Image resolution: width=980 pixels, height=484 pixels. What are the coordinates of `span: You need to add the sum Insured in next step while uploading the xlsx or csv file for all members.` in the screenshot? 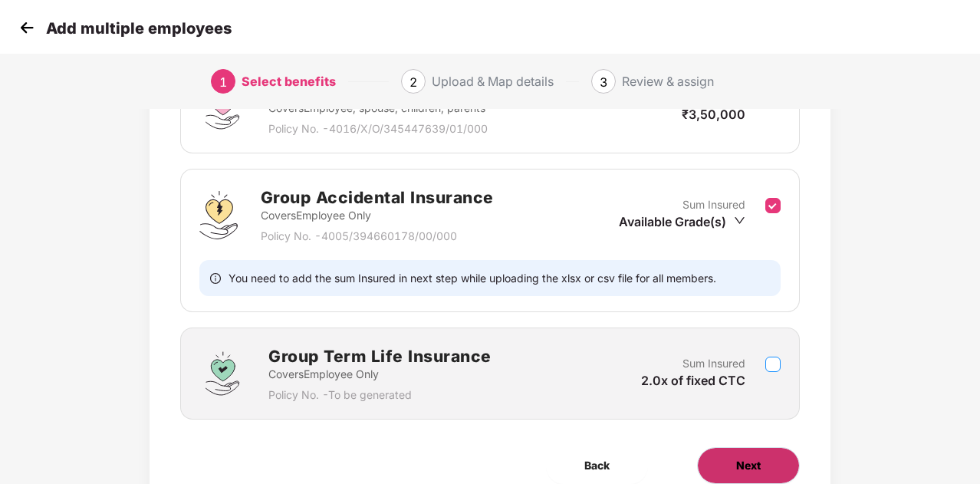 It's located at (472, 278).